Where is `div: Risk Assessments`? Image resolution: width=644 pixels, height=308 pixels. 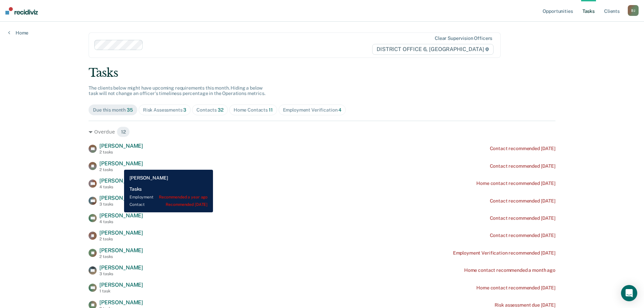 div: Risk Assessments is located at coordinates (165, 110).